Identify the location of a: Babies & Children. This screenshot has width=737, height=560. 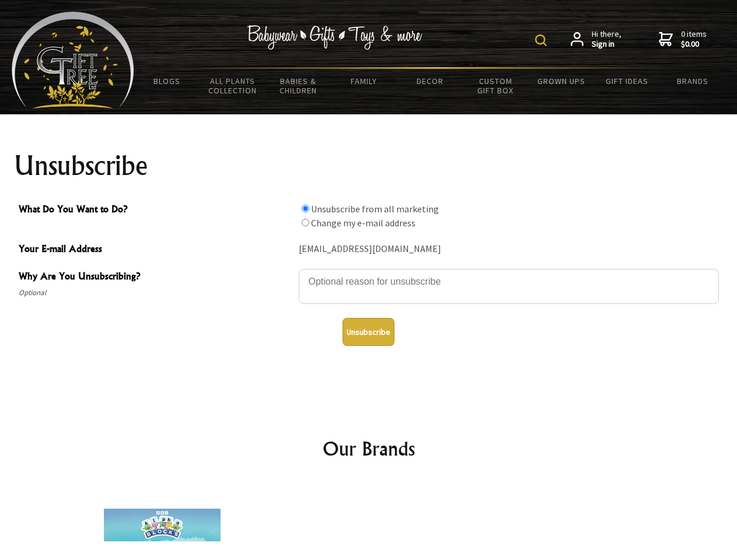
(298, 85).